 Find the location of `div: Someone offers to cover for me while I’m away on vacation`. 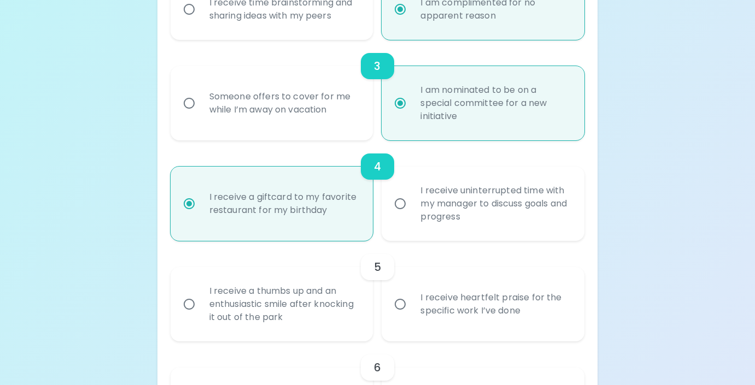

div: Someone offers to cover for me while I’m away on vacation is located at coordinates (284, 103).